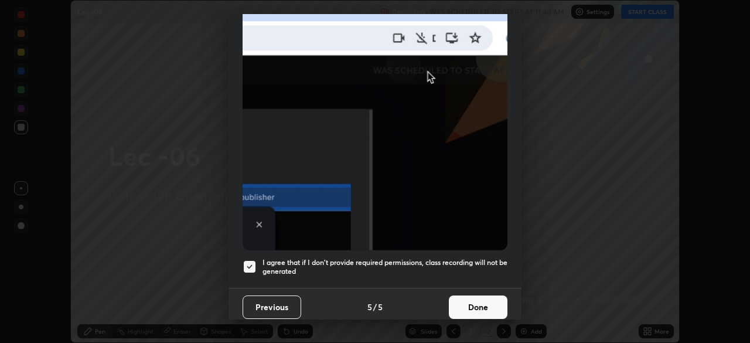  What do you see at coordinates (272, 307) in the screenshot?
I see `button: Previous` at bounding box center [272, 307].